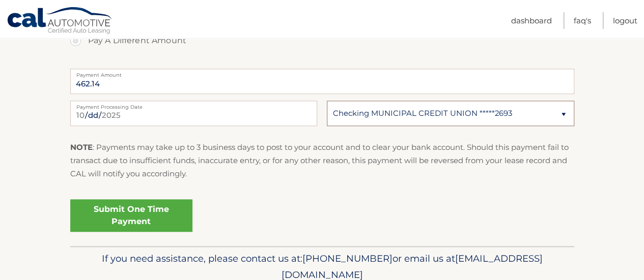 The width and height of the screenshot is (644, 280). What do you see at coordinates (193, 113) in the screenshot?
I see `input: Payment Date` at bounding box center [193, 113].